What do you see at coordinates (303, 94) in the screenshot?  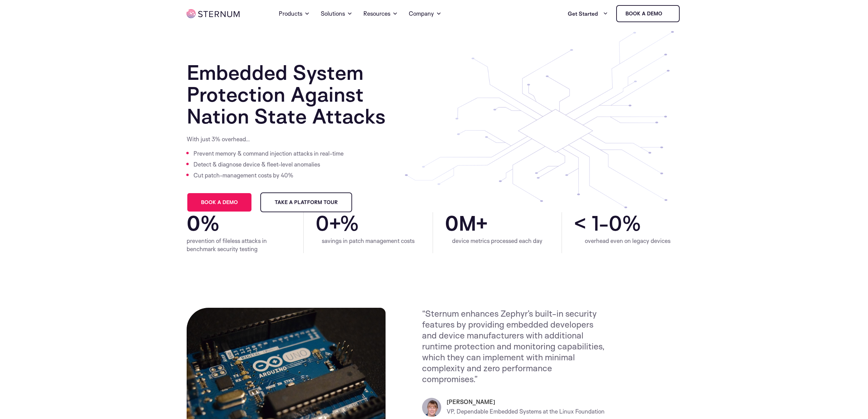 I see `h1: Embedded System Protection Against Nation State Attacks` at bounding box center [303, 94].